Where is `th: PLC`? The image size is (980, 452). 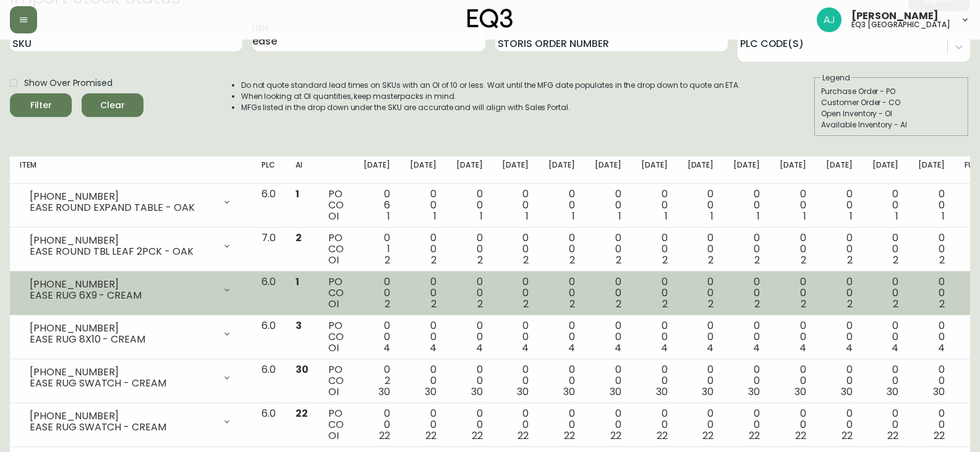
th: PLC is located at coordinates (269, 170).